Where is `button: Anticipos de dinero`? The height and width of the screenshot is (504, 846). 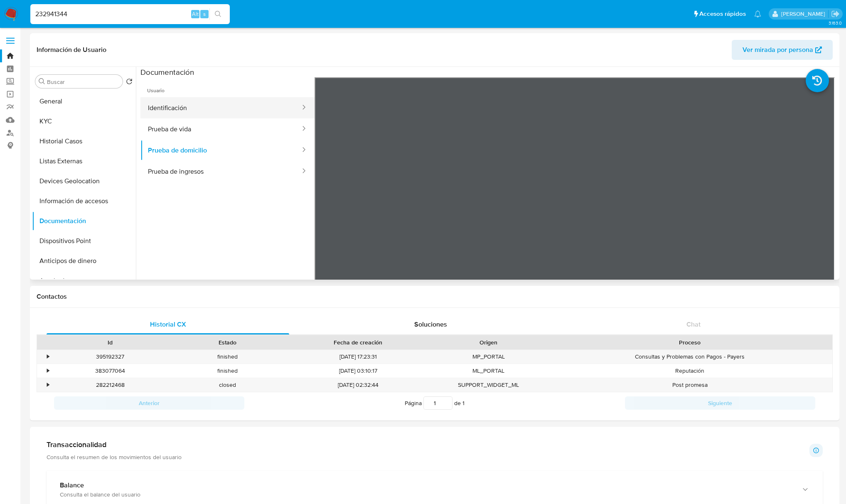 button: Anticipos de dinero is located at coordinates (84, 260).